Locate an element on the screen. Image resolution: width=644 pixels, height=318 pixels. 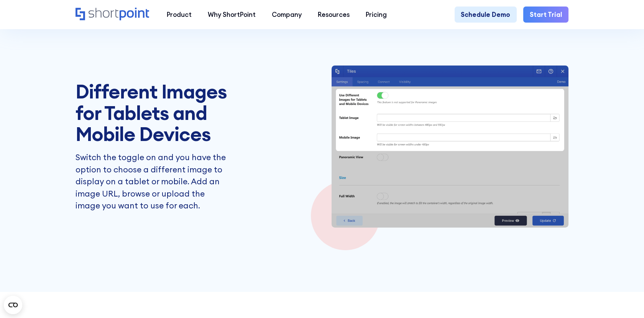
a: Schedule Demo is located at coordinates (486, 15).